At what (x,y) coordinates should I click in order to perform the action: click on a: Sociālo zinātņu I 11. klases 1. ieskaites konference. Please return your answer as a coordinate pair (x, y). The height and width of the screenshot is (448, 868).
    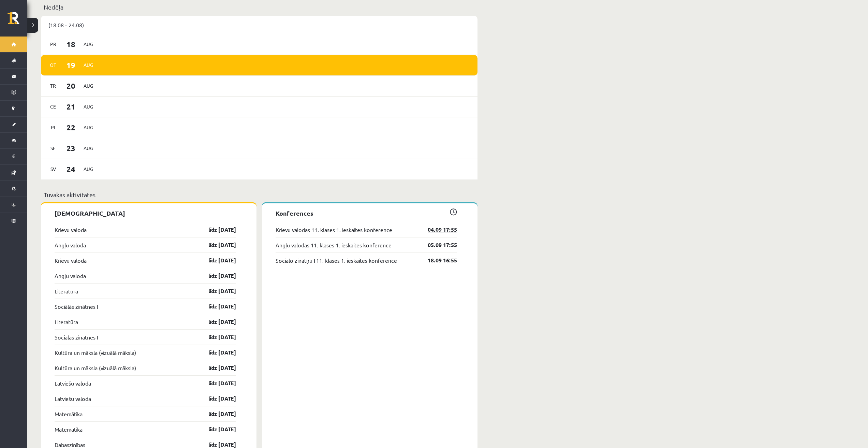
    Looking at the image, I should click on (337, 260).